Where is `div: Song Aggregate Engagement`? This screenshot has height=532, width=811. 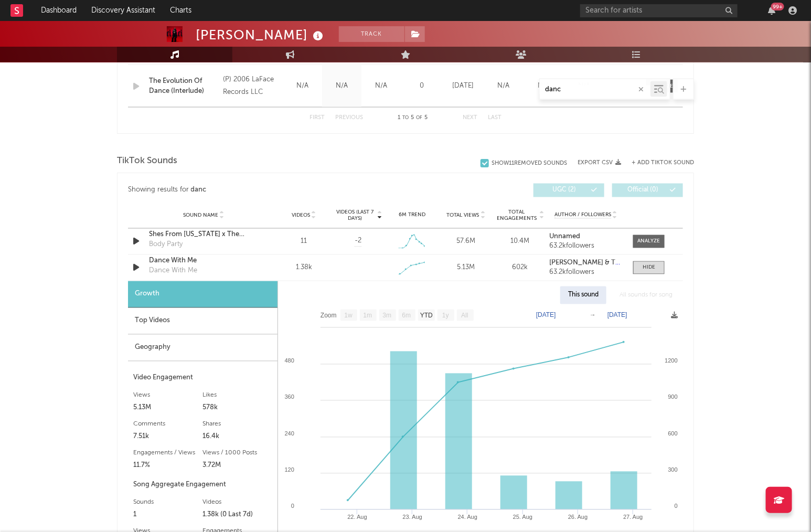
div: Song Aggregate Engagement is located at coordinates (203, 485).